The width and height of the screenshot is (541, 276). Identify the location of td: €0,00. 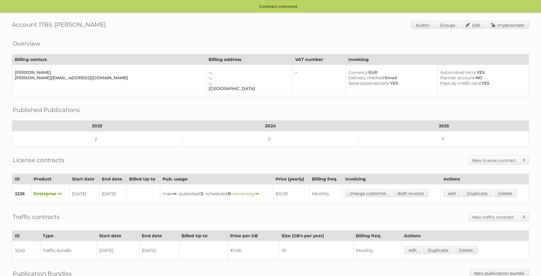
(291, 194).